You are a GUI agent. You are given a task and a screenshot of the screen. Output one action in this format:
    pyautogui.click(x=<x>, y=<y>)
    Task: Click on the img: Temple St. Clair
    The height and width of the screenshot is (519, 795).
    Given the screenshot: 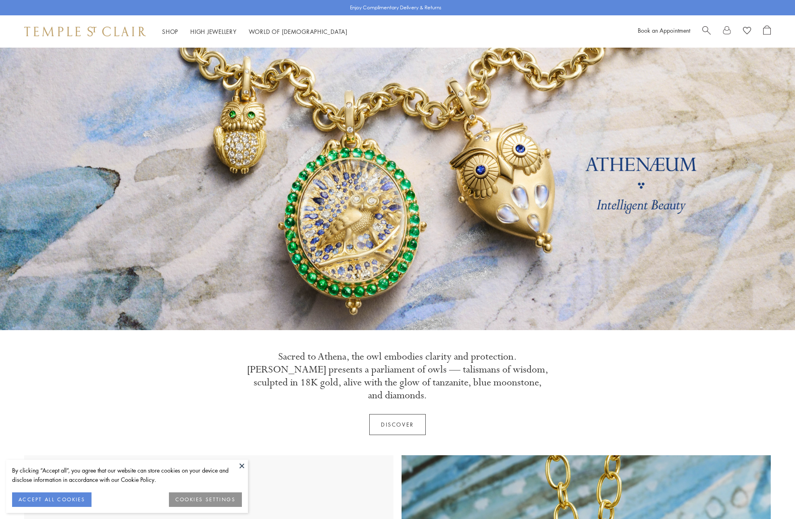 What is the action you would take?
    pyautogui.click(x=85, y=31)
    